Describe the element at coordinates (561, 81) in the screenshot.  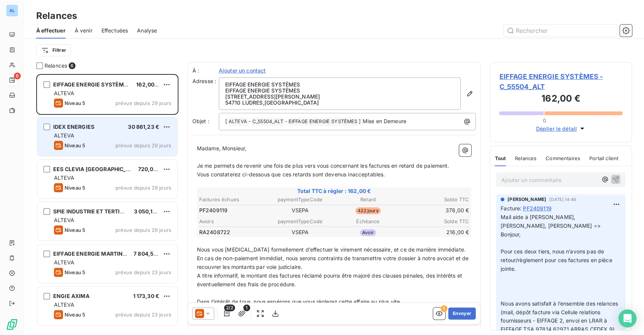
I see `span: EIFFAGE ENERGIE SYSTÈMES - C_55504_ALT` at that location.